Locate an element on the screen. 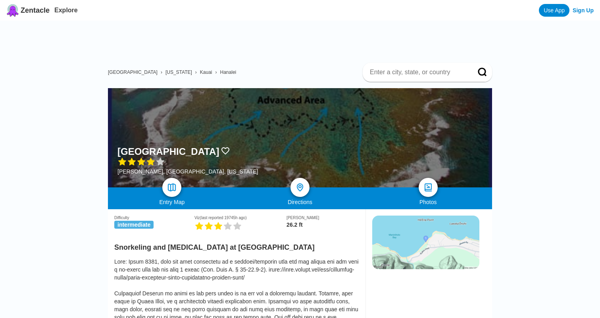 The image size is (600, 318). img: directions is located at coordinates (300, 187).